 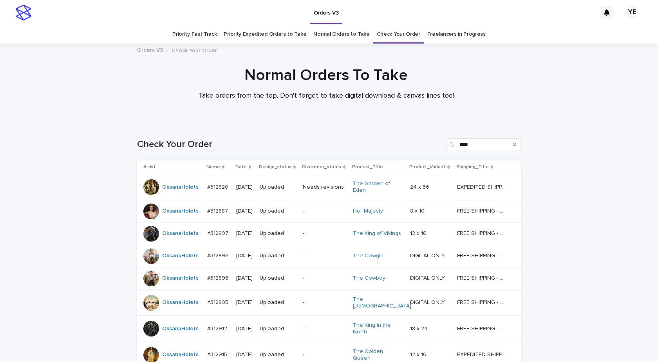 What do you see at coordinates (322, 167) in the screenshot?
I see `p: Customer_status` at bounding box center [322, 167].